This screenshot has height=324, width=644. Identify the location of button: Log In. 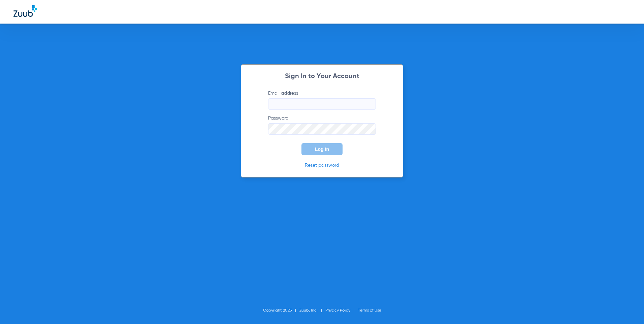
(322, 149).